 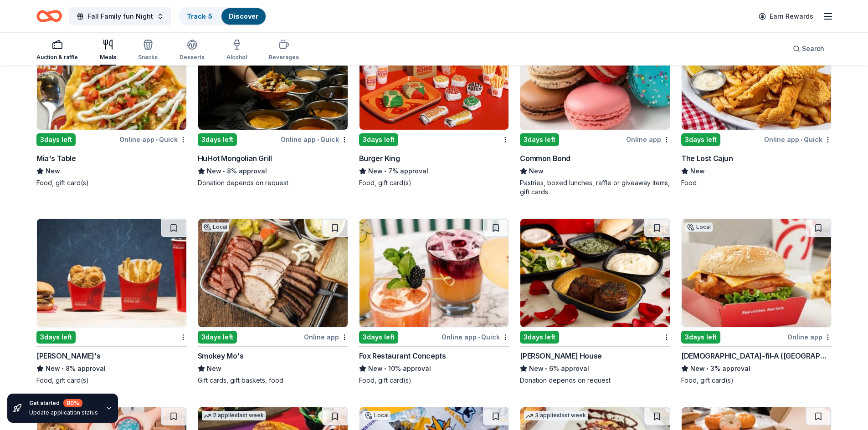 What do you see at coordinates (273, 273) in the screenshot?
I see `img: Image for Smokey Mo's` at bounding box center [273, 273].